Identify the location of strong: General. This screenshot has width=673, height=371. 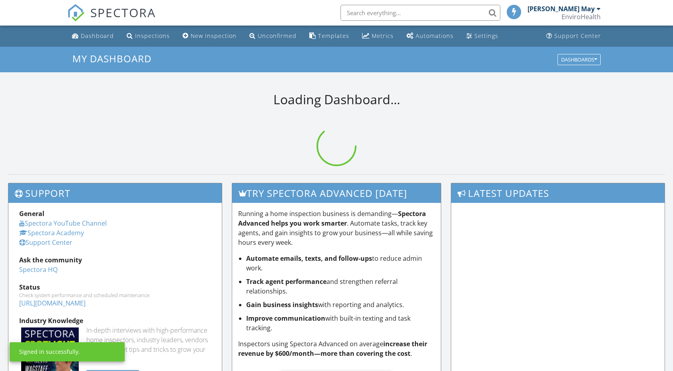
(32, 214).